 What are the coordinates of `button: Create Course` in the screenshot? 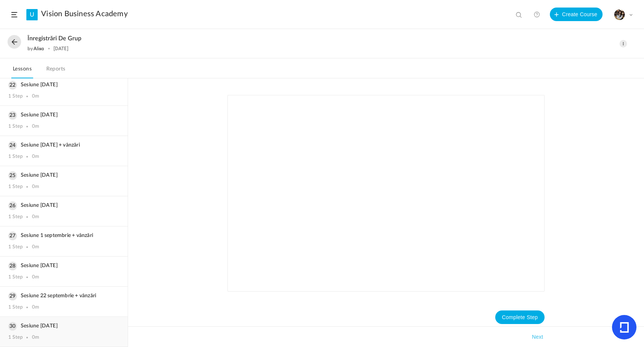 It's located at (576, 14).